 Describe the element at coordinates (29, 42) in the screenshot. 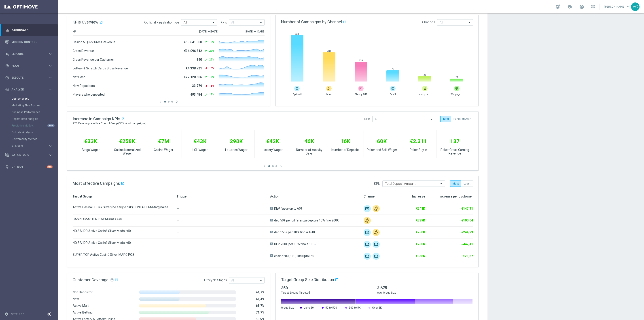

I see `div: Mission Control` at that location.